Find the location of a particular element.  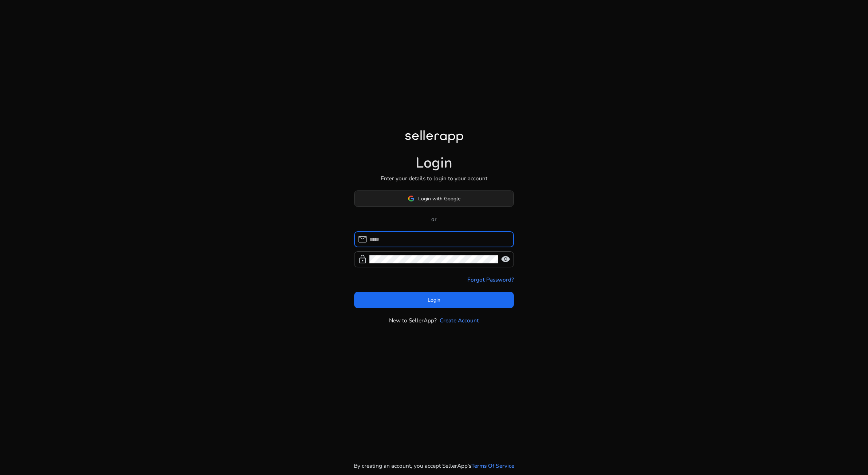

button: Login is located at coordinates (434, 300).